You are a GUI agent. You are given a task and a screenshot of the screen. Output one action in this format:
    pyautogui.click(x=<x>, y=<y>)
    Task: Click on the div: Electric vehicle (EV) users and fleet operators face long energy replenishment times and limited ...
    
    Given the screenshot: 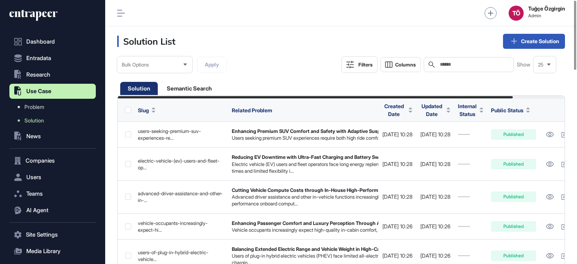 What is the action you would take?
    pyautogui.click(x=320, y=168)
    